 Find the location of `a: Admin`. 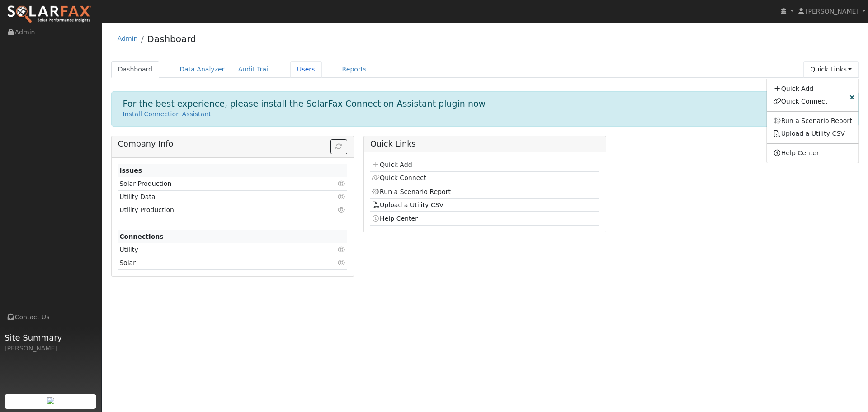

a: Admin is located at coordinates (128, 39).